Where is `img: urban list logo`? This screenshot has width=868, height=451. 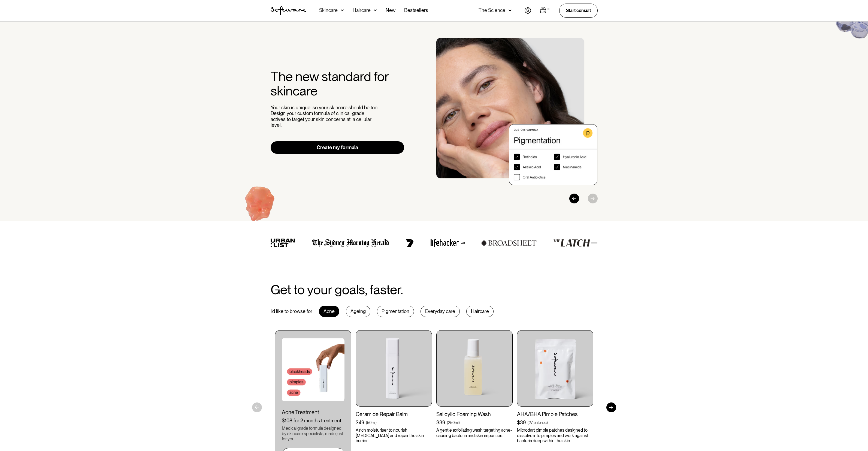 img: urban list logo is located at coordinates (283, 243).